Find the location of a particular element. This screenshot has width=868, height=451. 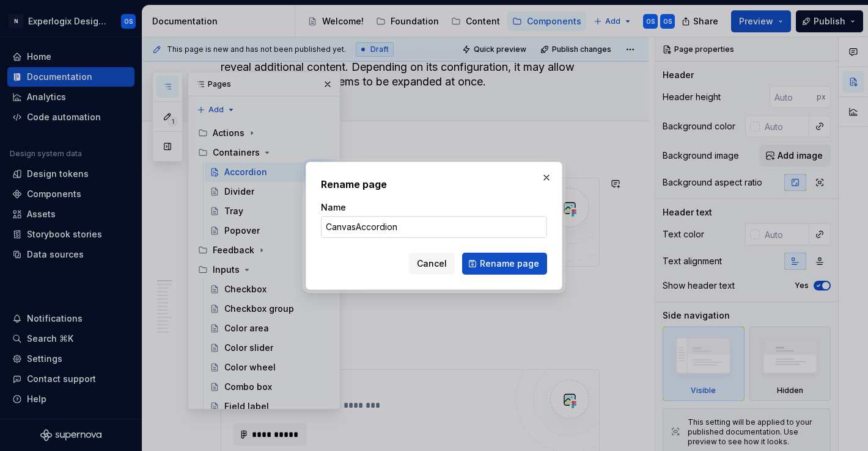

span: Cancel is located at coordinates (431, 263).